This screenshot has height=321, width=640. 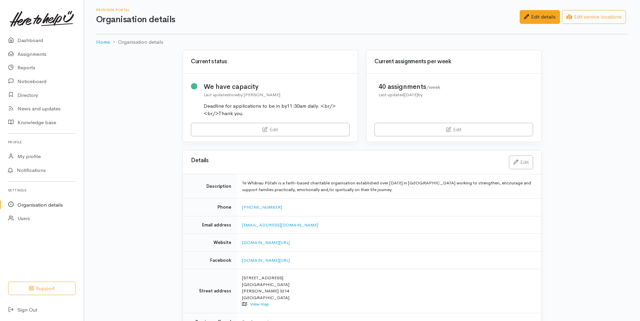 I want to click on a: Home, so click(x=103, y=42).